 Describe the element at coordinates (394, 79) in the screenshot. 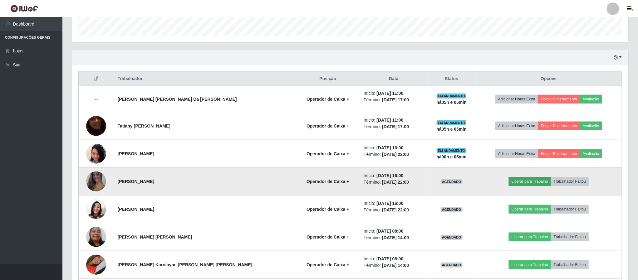

I see `th: Data` at that location.